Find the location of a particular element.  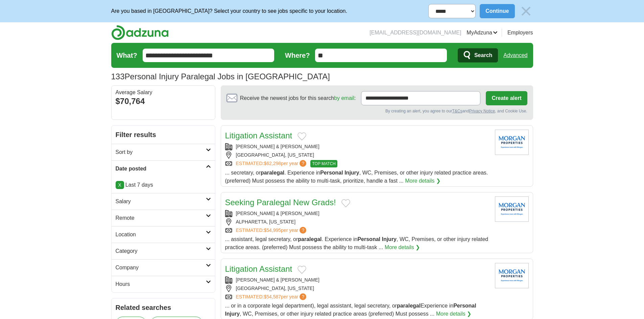

a: T&Cs is located at coordinates (457, 111).